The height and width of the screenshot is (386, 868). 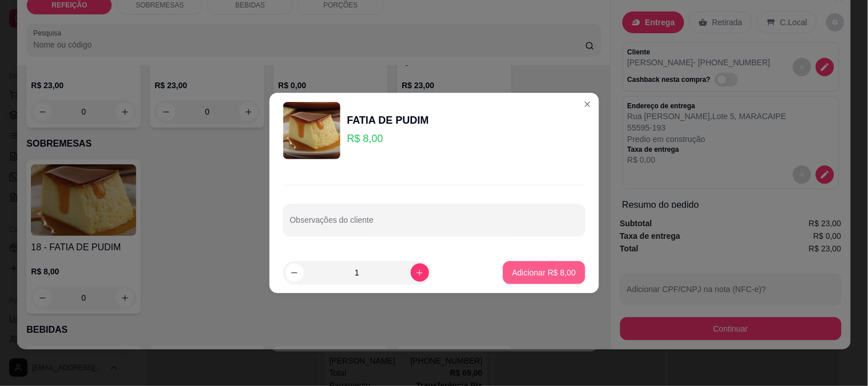 What do you see at coordinates (295, 273) in the screenshot?
I see `button: decrease-product-quantity` at bounding box center [295, 273].